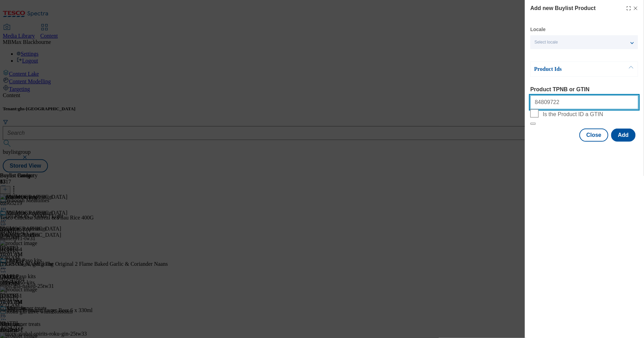 Image resolution: width=644 pixels, height=338 pixels. I want to click on button: Select locale, so click(585, 42).